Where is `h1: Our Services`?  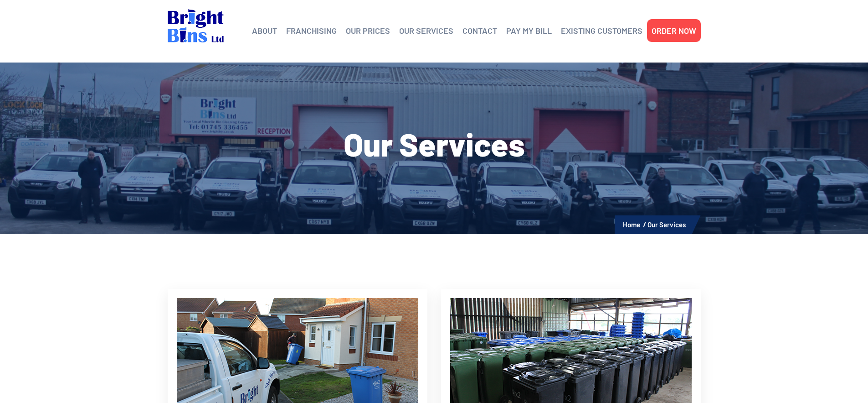 h1: Our Services is located at coordinates (434, 144).